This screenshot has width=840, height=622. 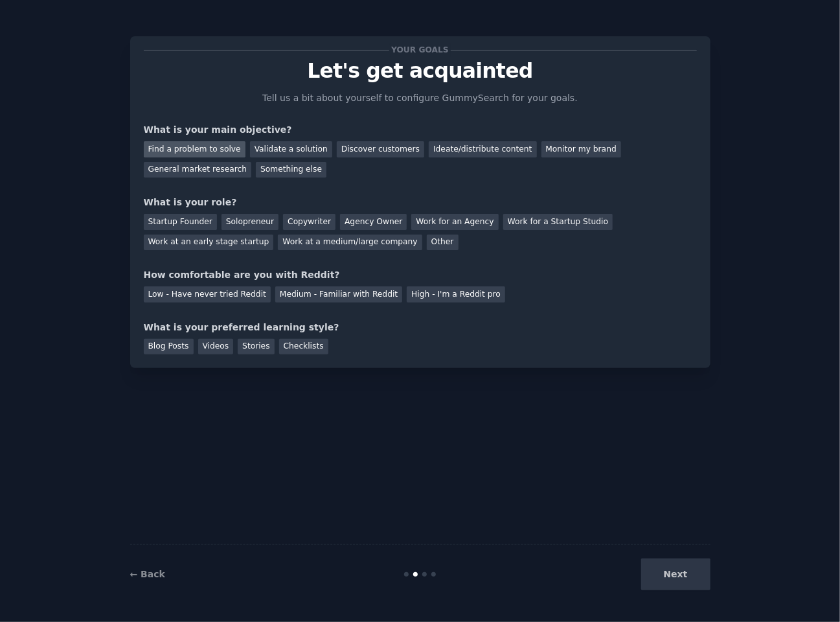 I want to click on div: Videos, so click(x=216, y=347).